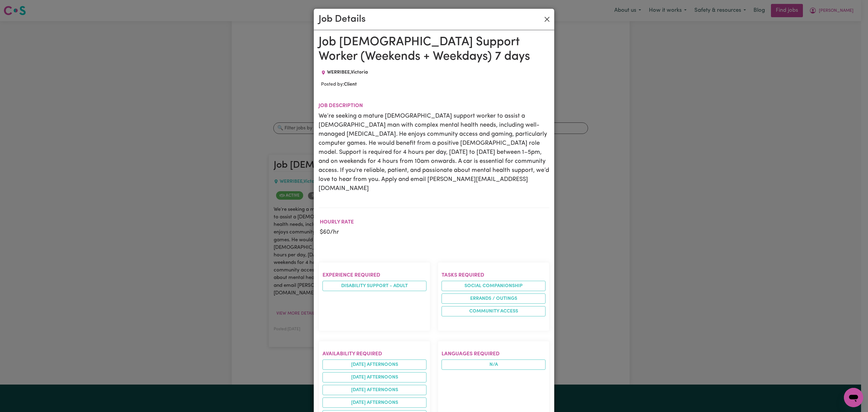 The height and width of the screenshot is (412, 868). I want to click on h2: Job Details, so click(342, 19).